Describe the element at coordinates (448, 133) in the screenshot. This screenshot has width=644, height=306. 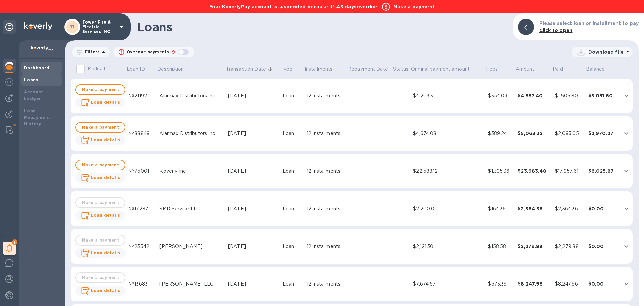
I see `div: $4,674.08` at that location.